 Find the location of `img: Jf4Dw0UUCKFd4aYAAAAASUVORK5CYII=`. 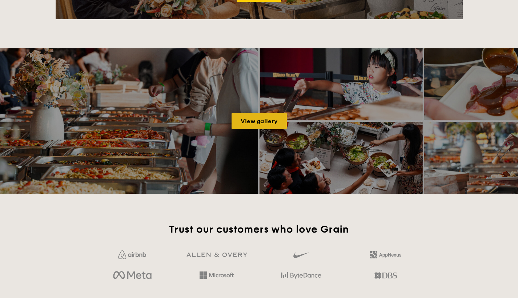

img: Jf4Dw0UUCKFd4aYAAAAASUVORK5CYII= is located at coordinates (132, 255).